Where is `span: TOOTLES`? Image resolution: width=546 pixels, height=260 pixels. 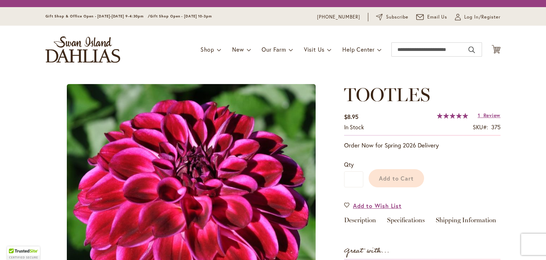 span: TOOTLES is located at coordinates (387, 94).